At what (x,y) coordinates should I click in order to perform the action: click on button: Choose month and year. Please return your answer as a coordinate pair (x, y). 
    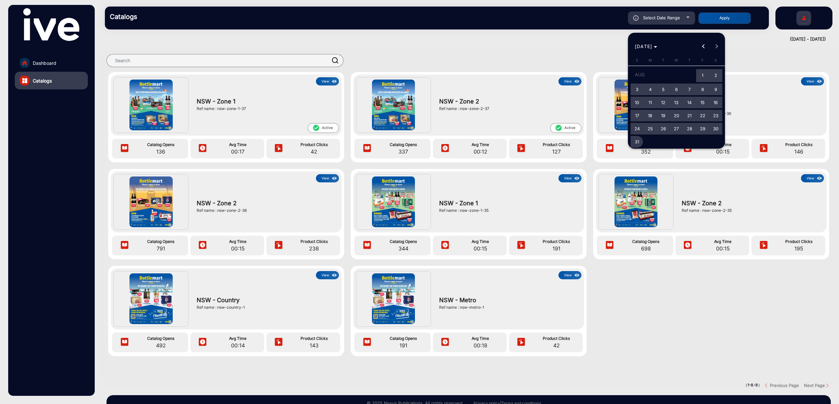
    Looking at the image, I should click on (646, 47).